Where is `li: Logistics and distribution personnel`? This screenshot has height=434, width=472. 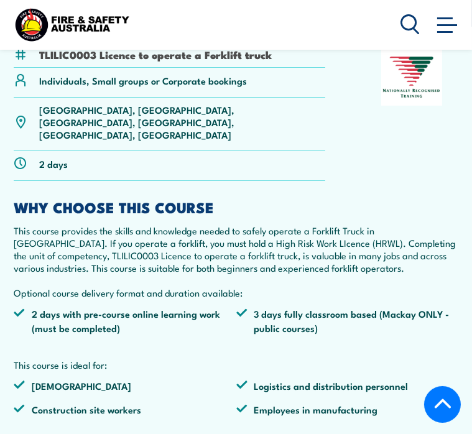 li: Logistics and distribution personnel is located at coordinates (347, 385).